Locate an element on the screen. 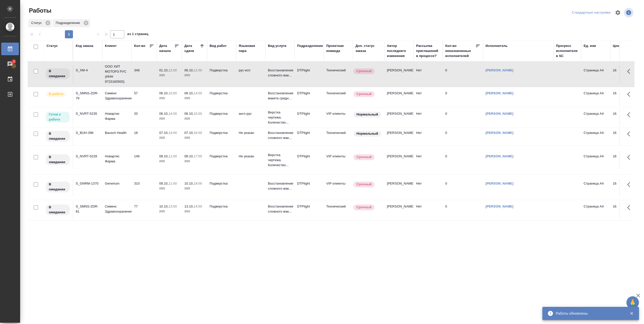 This screenshot has width=644, height=324. p: Верстка чертежа. Количество... is located at coordinates (280, 160).